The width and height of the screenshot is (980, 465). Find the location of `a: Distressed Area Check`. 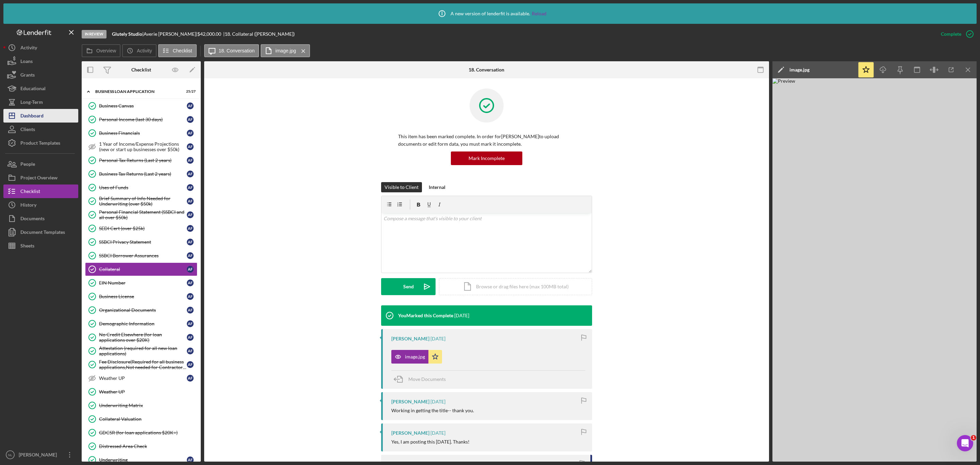

a: Distressed Area Check is located at coordinates (141, 446).